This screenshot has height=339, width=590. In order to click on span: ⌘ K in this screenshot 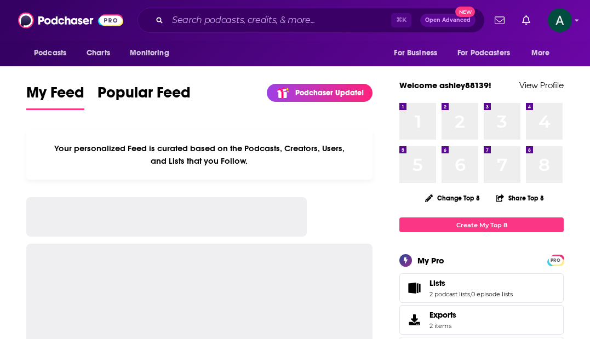, I will do `click(401, 20)`.